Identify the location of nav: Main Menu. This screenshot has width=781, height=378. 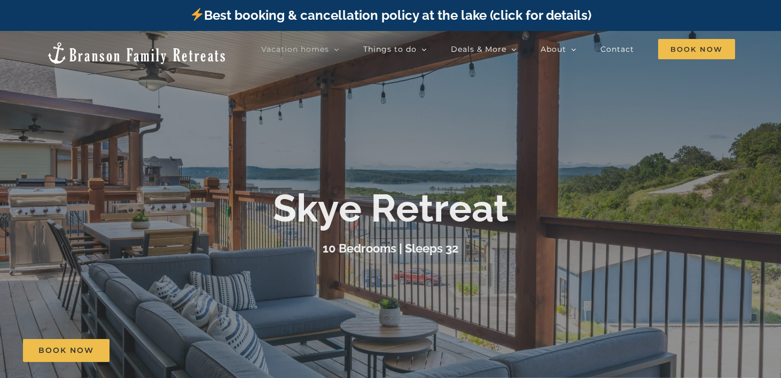
(498, 49).